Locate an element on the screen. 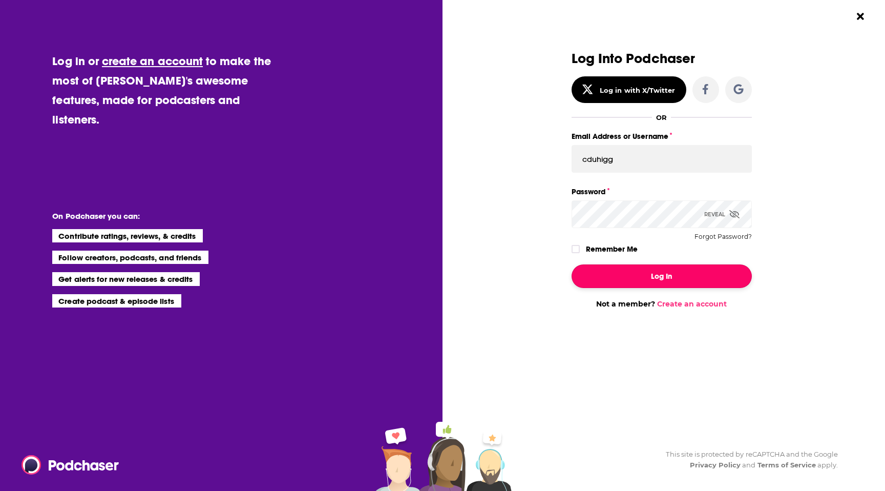  li: On Podchaser you can: is located at coordinates (155, 216).